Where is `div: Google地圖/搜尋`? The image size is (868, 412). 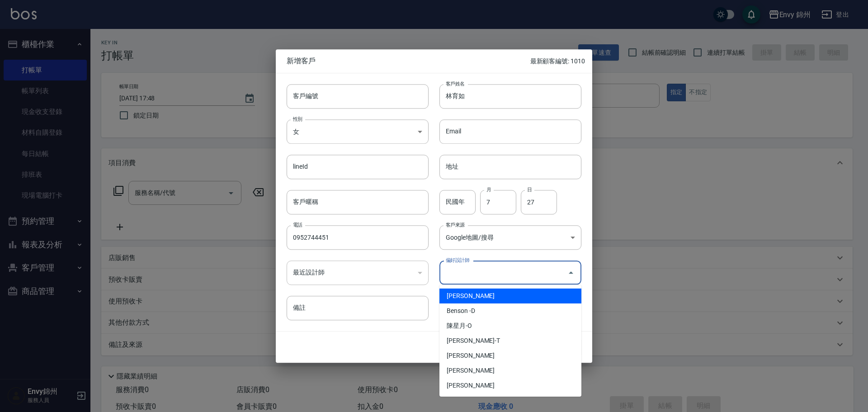 div: Google地圖/搜尋 is located at coordinates (510, 237).